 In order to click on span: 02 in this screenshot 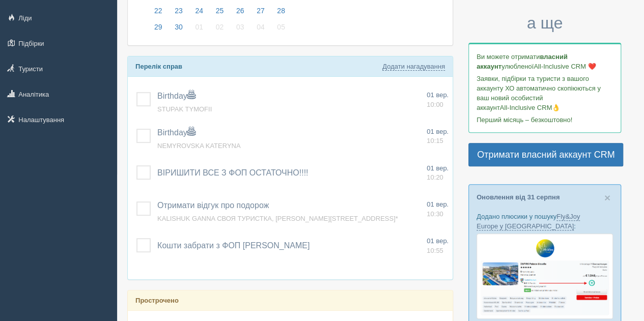, I will do `click(220, 27)`.